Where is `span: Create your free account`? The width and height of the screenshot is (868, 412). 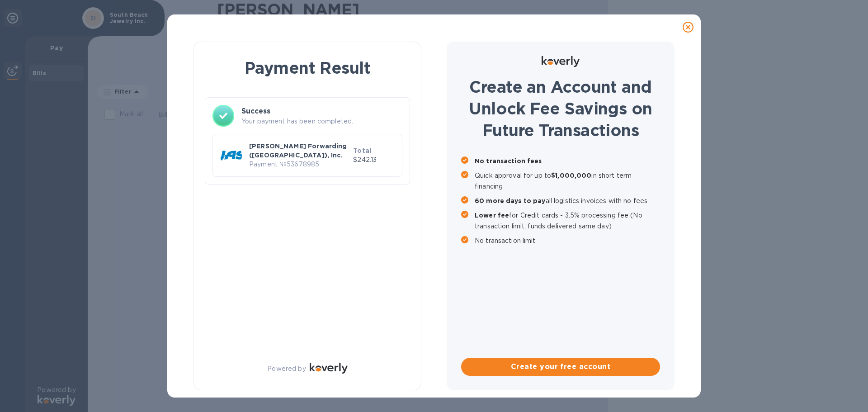
span: Create your free account is located at coordinates (561, 367).